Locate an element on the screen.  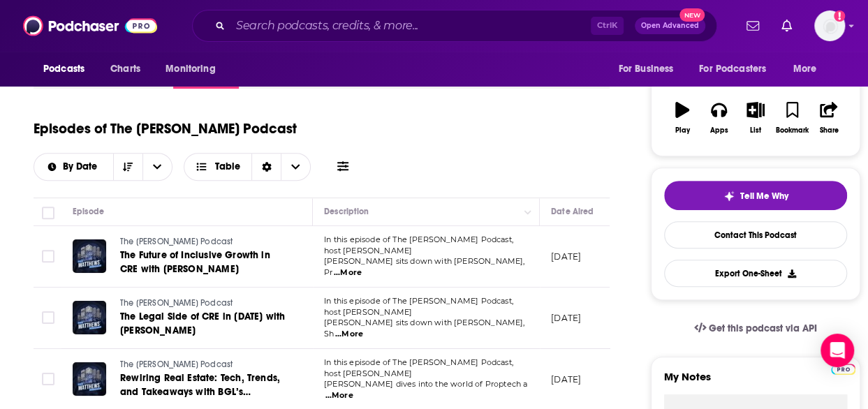
a: Charts is located at coordinates (125, 69).